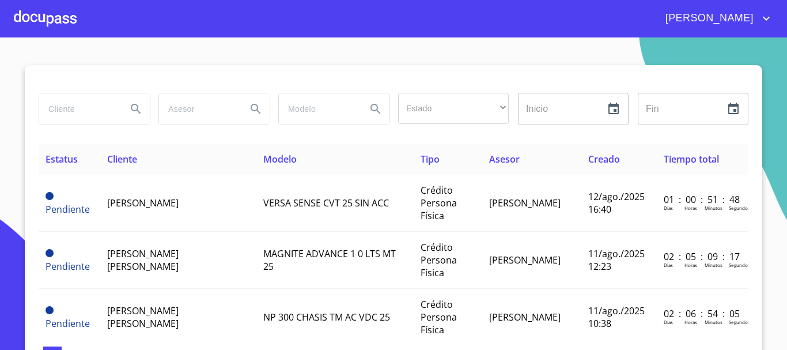 This screenshot has width=787, height=350. Describe the element at coordinates (327, 317) in the screenshot. I see `span: NP 300 CHASIS TM AC VDC 25` at that location.